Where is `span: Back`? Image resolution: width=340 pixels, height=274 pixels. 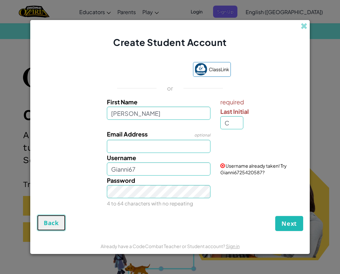 span: Back is located at coordinates (51, 223).